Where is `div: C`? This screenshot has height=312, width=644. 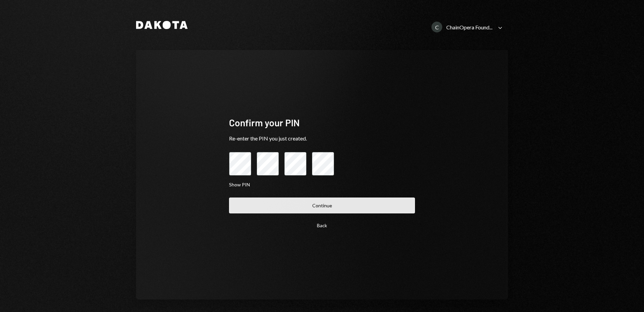
div: C is located at coordinates (437, 27).